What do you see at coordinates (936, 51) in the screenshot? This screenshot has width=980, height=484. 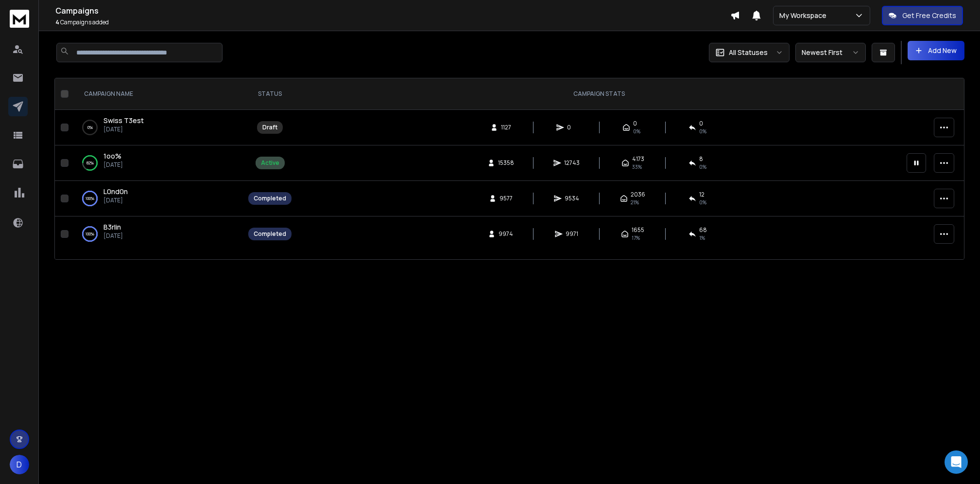 I see `button: Add New` at bounding box center [936, 51].